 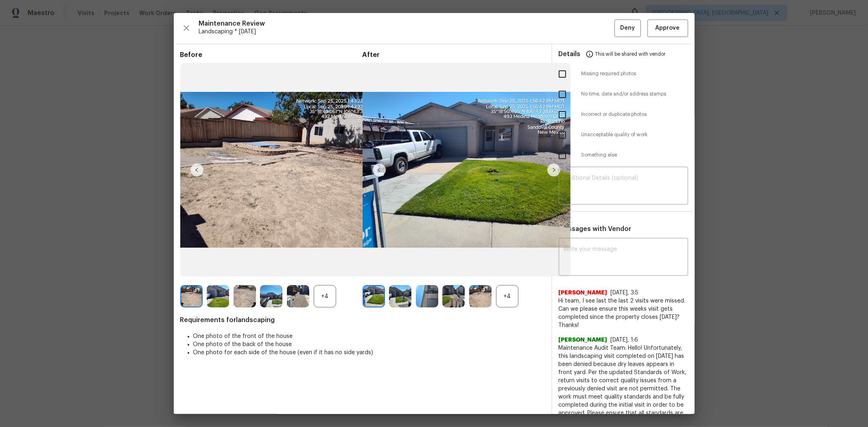 What do you see at coordinates (635, 135) in the screenshot?
I see `span: Unacceptable quality of work` at bounding box center [635, 135].